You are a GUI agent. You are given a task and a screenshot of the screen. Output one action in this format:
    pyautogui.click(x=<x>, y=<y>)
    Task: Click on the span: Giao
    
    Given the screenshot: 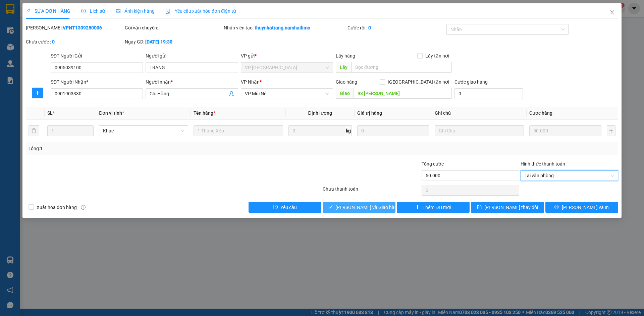 What is the action you would take?
    pyautogui.click(x=345, y=93)
    